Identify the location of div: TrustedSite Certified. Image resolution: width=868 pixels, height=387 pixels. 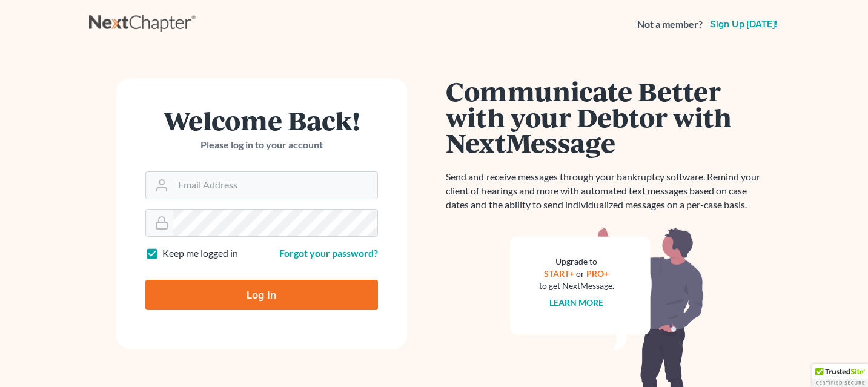
(840, 375).